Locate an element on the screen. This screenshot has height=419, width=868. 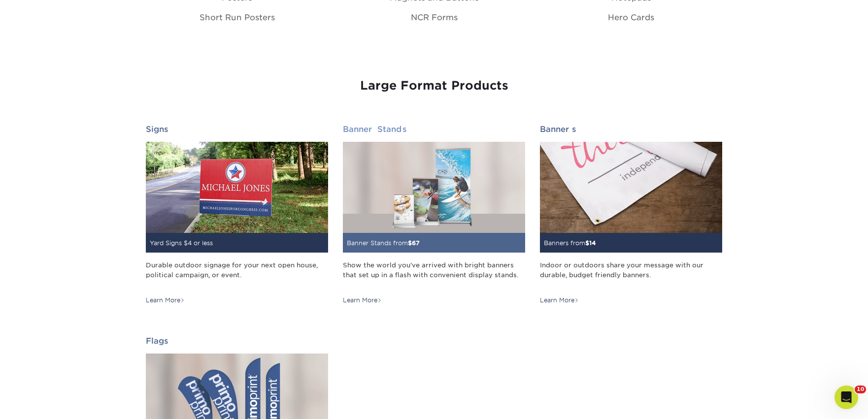
a: Hero Cards is located at coordinates (631, 18).